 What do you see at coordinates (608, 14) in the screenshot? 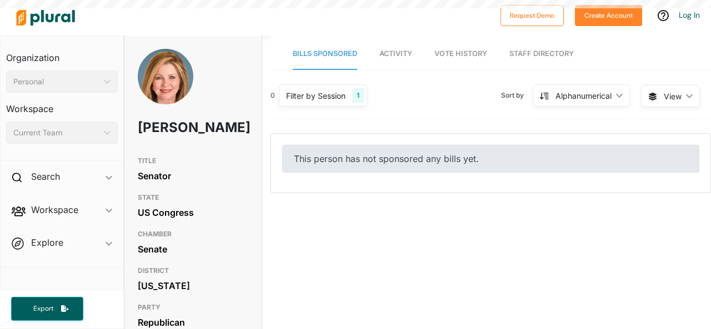
I see `a: Create Account` at bounding box center [608, 14].